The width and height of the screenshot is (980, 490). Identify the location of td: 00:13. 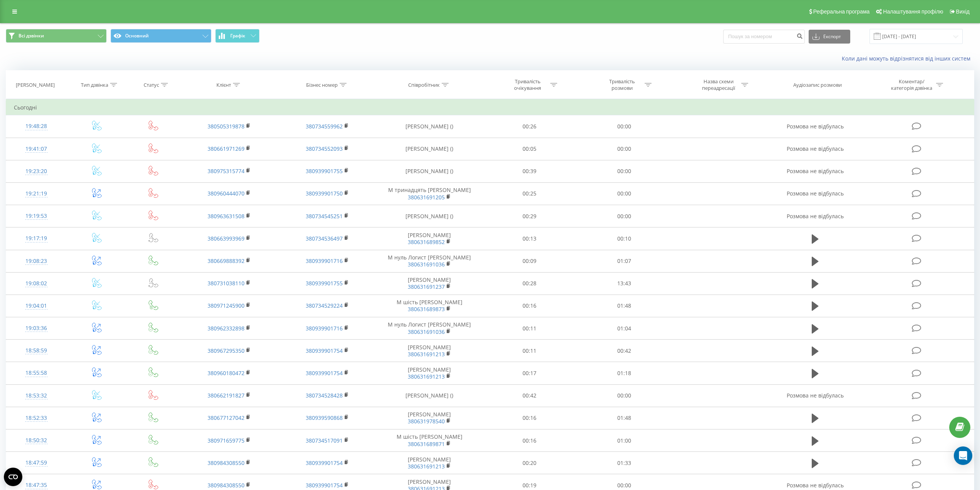
(529, 238).